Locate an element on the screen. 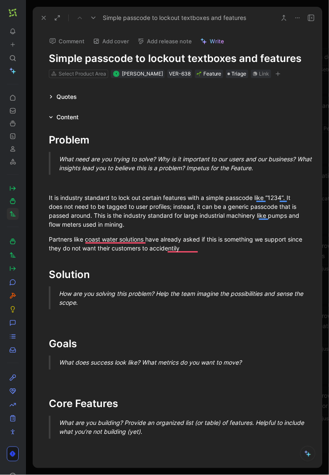 The height and width of the screenshot is (475, 329). button: Add cover is located at coordinates (111, 41).